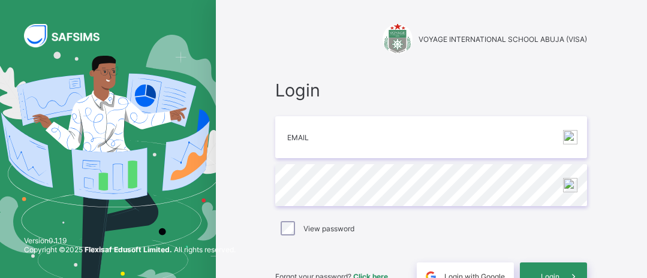  What do you see at coordinates (431, 90) in the screenshot?
I see `span: Login` at bounding box center [431, 90].